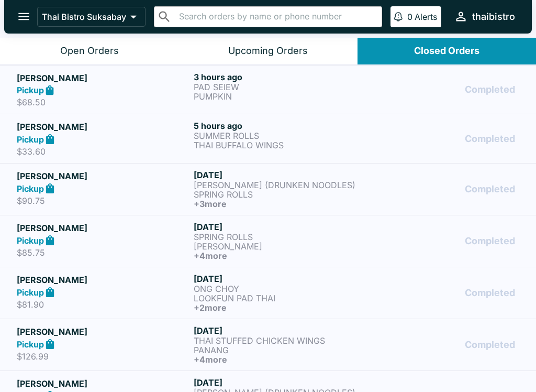 The width and height of the screenshot is (536, 392). Describe the element at coordinates (280, 77) in the screenshot. I see `h6: 3 hours ago` at that location.